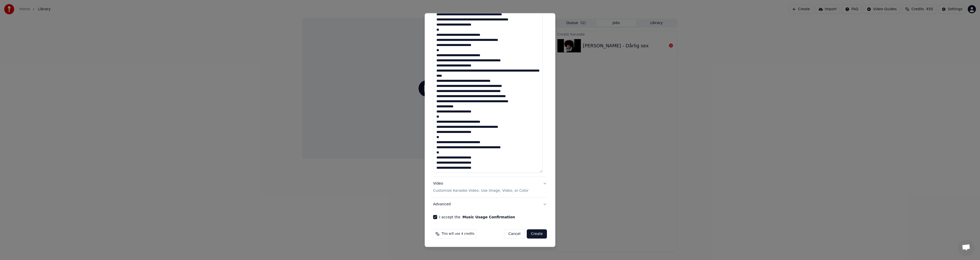 The image size is (980, 260). What do you see at coordinates (481, 188) in the screenshot?
I see `div: Video` at bounding box center [481, 188].